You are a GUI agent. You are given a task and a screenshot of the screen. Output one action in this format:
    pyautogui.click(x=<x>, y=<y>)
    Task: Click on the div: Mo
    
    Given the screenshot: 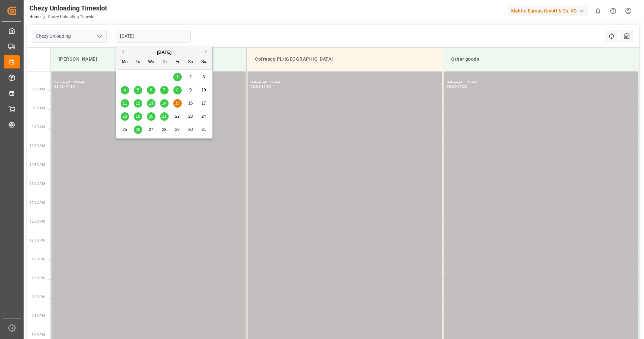 What is the action you would take?
    pyautogui.click(x=124, y=62)
    